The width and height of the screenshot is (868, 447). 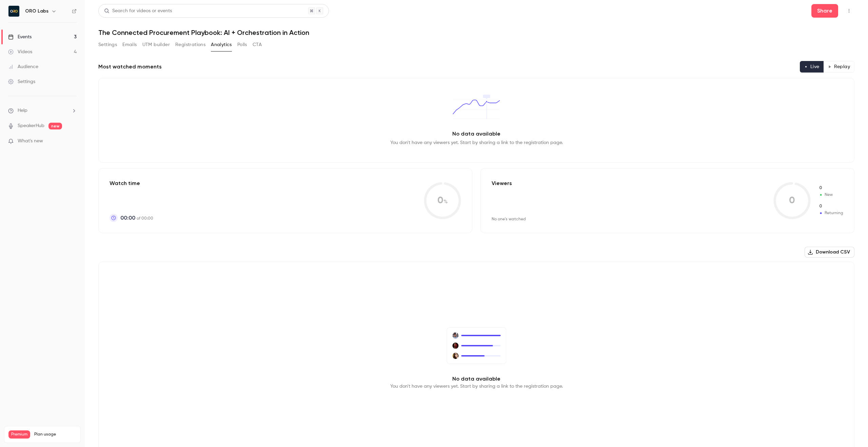 I want to click on span: Help, so click(x=23, y=111).